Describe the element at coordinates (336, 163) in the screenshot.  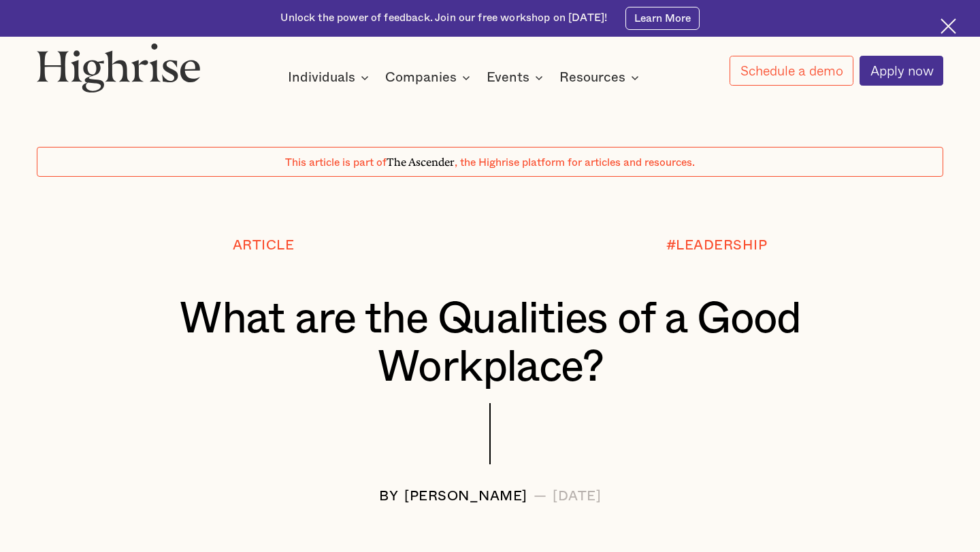
I see `span: This article is part of` at that location.